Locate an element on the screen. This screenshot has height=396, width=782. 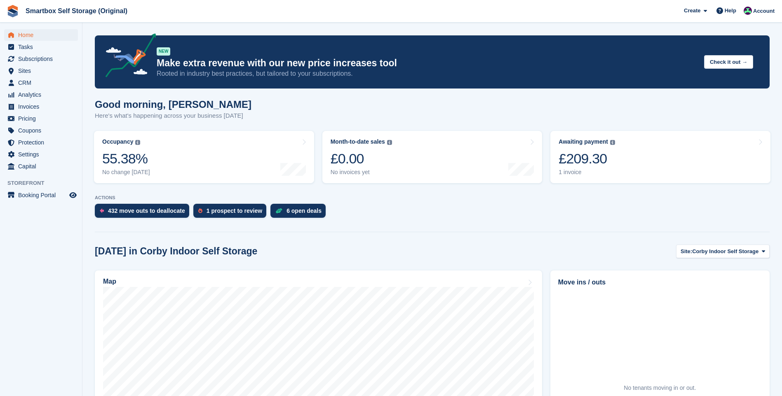
p: ACTIONS is located at coordinates (432, 198).